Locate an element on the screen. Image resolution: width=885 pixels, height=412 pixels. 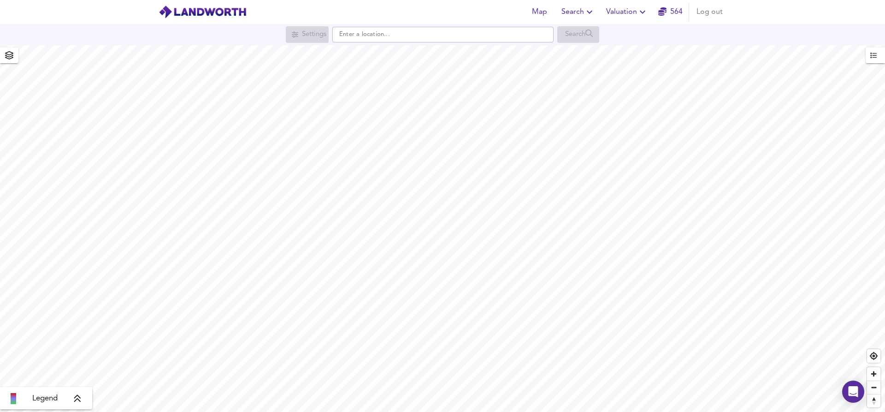
button: Reset bearing to north is located at coordinates (874, 400).